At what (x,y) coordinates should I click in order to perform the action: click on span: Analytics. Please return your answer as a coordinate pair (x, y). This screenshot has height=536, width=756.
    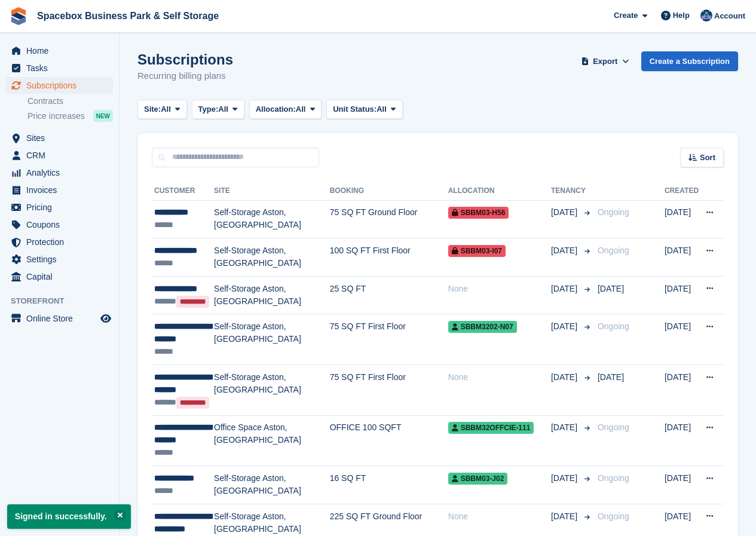
    Looking at the image, I should click on (62, 173).